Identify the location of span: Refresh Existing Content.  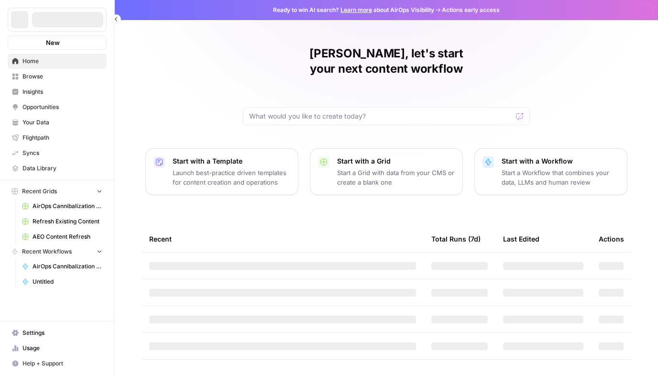
(67, 221).